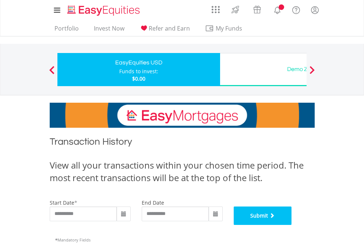  I want to click on div: View all your transactions within your chosen time period. The most recent transactions will be a..., so click(182, 172).